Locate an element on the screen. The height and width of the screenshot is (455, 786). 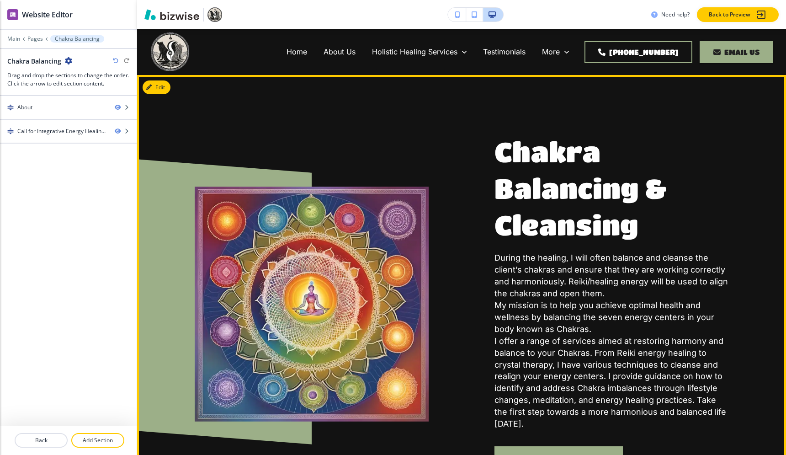
p: Back is located at coordinates (41, 440).